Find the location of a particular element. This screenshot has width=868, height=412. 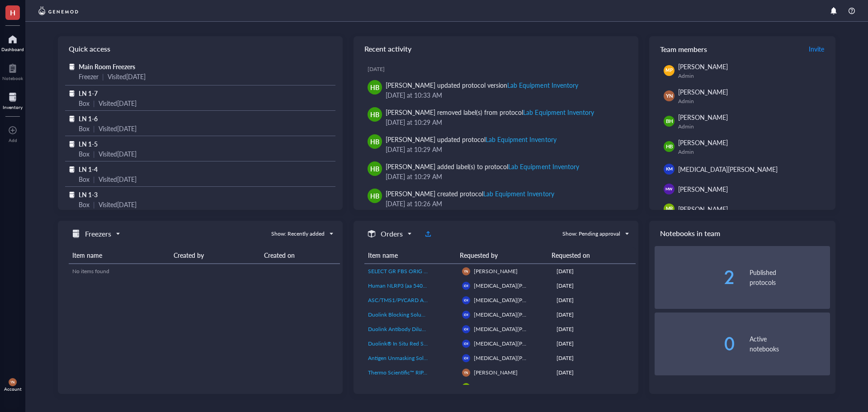

div: Team members is located at coordinates (742, 49).